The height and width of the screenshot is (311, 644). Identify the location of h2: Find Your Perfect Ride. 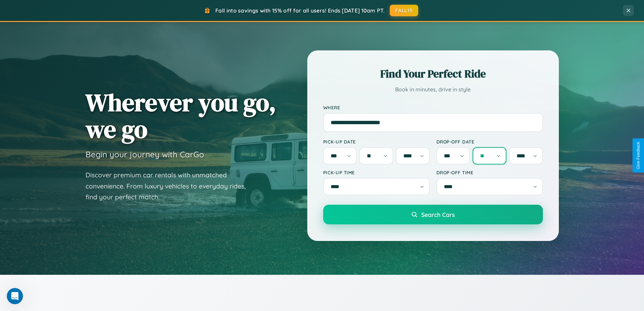
(433, 74).